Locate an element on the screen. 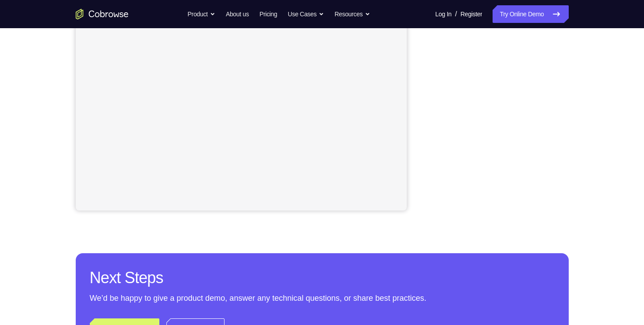 The width and height of the screenshot is (644, 325). a: Go to the home page is located at coordinates (102, 14).